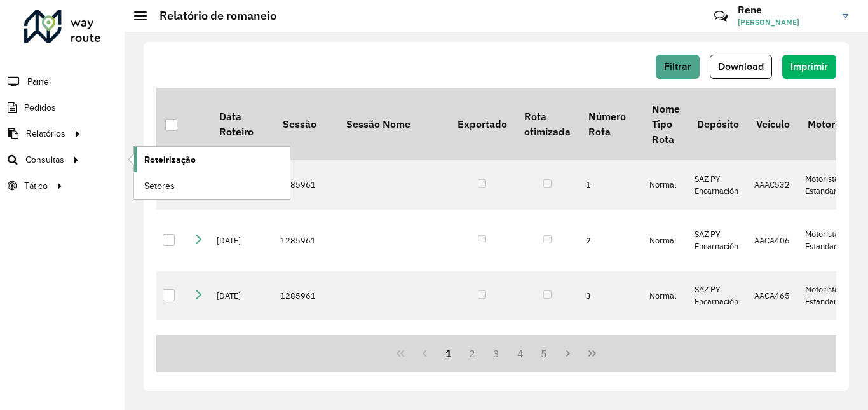 This screenshot has width=868, height=410. Describe the element at coordinates (665, 124) in the screenshot. I see `th: Nome Tipo Rota` at that location.